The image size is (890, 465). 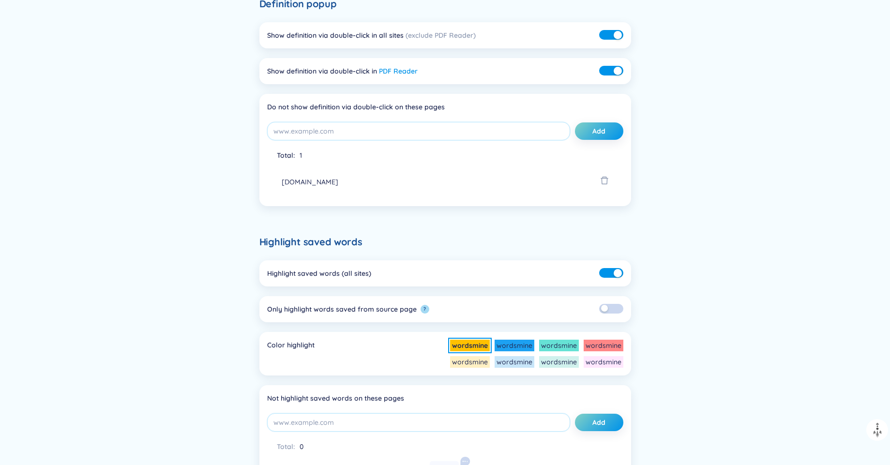 I want to click on div: Not highlight saved words on these pages, so click(x=445, y=398).